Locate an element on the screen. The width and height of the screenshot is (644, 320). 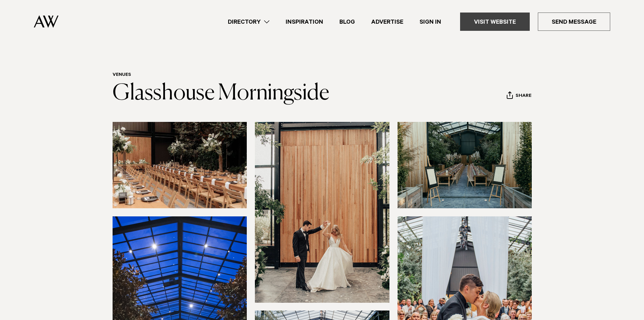
img: glasshouse reception Auckland is located at coordinates (180, 165).